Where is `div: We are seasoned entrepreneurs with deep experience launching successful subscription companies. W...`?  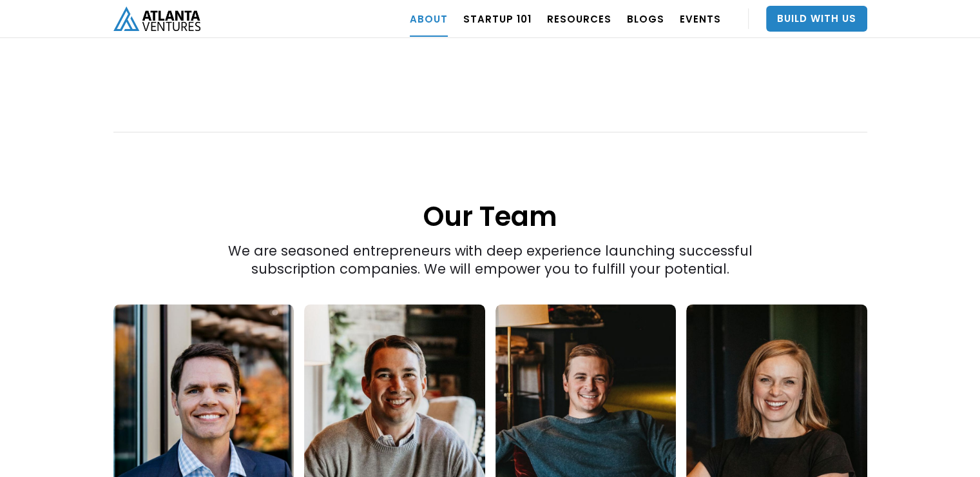
div: We are seasoned entrepreneurs with deep experience launching successful subscription companies. W... is located at coordinates (490, 159).